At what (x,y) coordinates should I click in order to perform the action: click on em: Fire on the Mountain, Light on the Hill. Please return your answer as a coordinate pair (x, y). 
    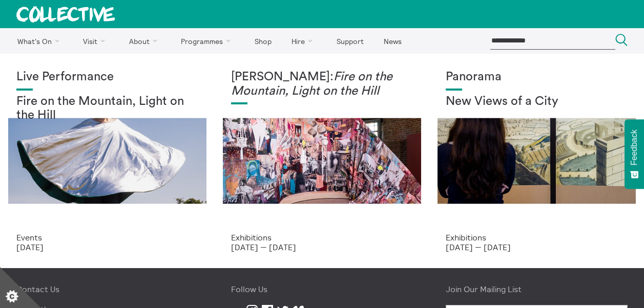
    Looking at the image, I should click on (312, 84).